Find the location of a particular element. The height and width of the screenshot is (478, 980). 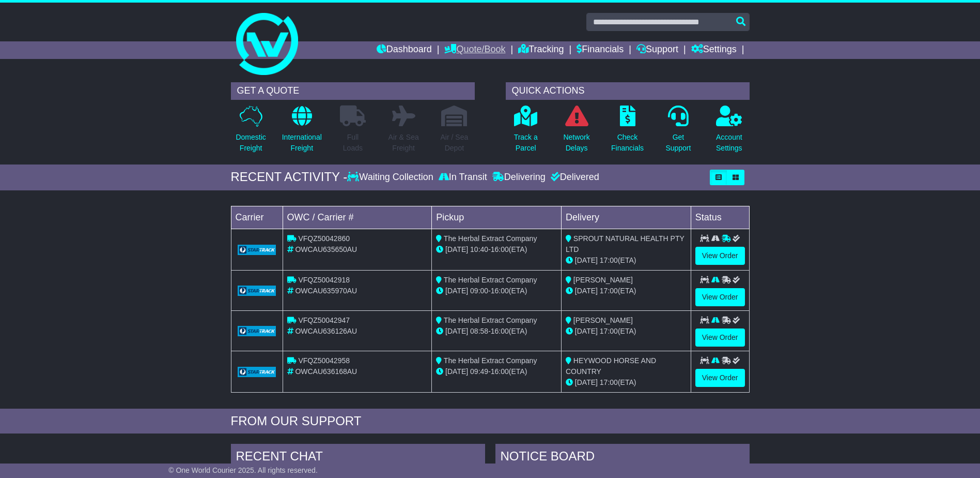

span: VFQZ50042958 is located at coordinates (324, 361).